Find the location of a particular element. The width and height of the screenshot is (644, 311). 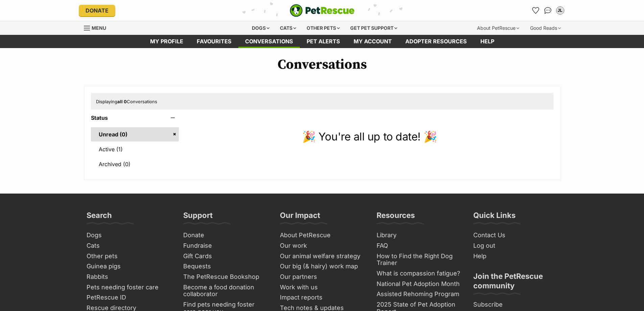

a: Our big (& hairy) work map is located at coordinates (322, 266).